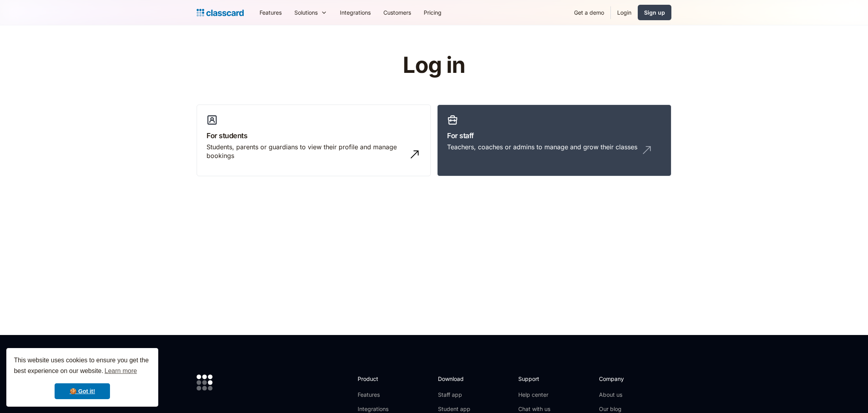 This screenshot has height=413, width=868. Describe the element at coordinates (314, 135) in the screenshot. I see `h3: For students` at that location.